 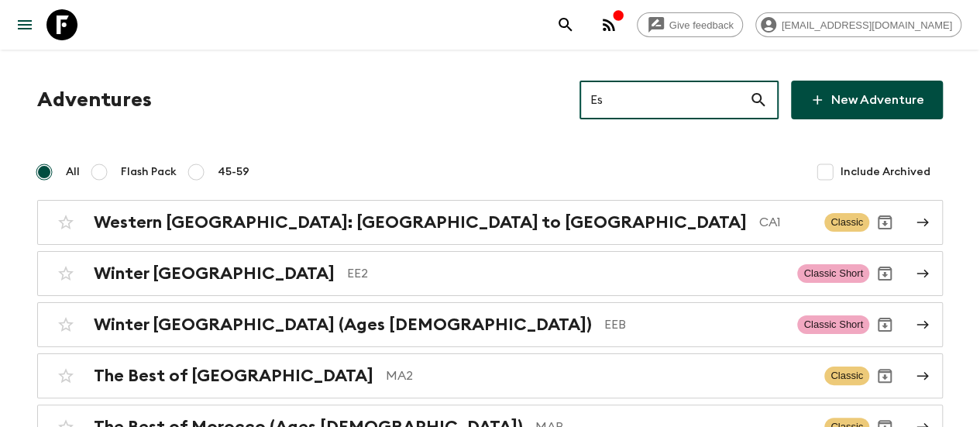 I want to click on button: search adventures, so click(x=566, y=25).